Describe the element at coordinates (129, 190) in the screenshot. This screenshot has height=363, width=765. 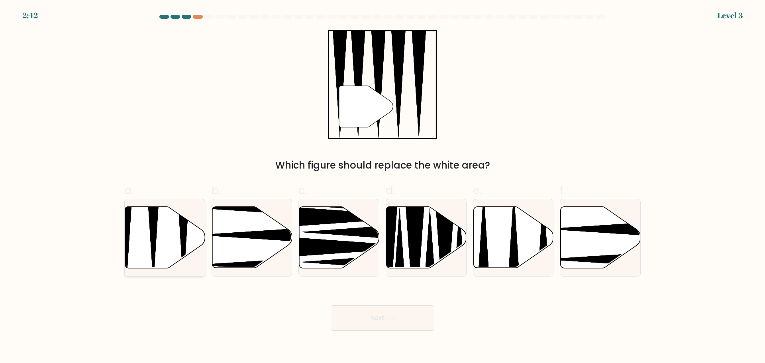
I see `span: a.` at that location.